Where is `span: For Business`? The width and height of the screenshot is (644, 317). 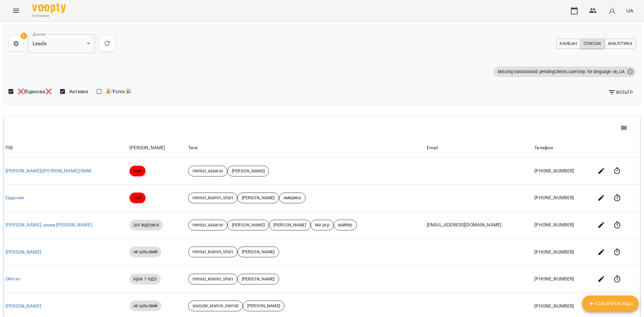 span: For Business is located at coordinates (49, 16).